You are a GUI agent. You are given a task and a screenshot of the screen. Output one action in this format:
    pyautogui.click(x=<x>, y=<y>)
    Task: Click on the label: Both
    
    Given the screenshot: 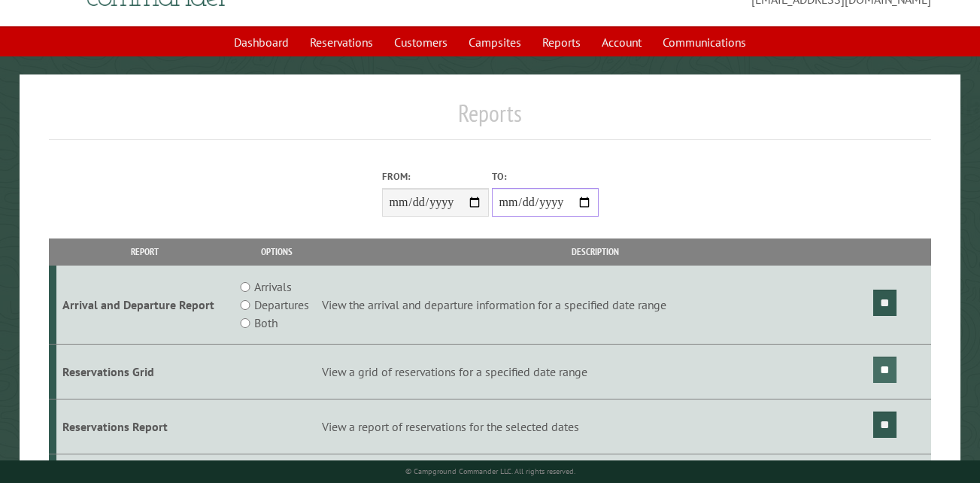 What is the action you would take?
    pyautogui.click(x=265, y=322)
    